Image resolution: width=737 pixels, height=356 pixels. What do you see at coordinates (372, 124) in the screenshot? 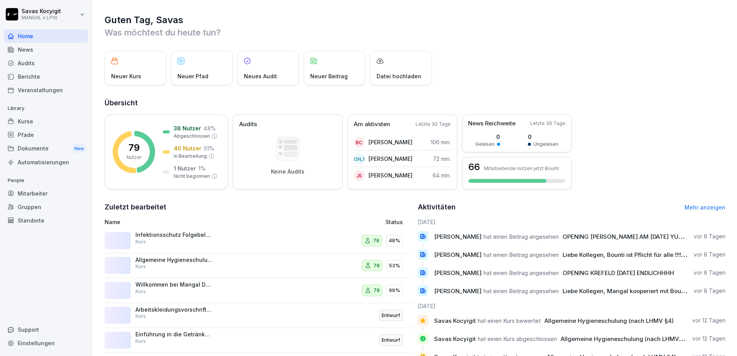
I see `p: Am aktivsten` at bounding box center [372, 124].